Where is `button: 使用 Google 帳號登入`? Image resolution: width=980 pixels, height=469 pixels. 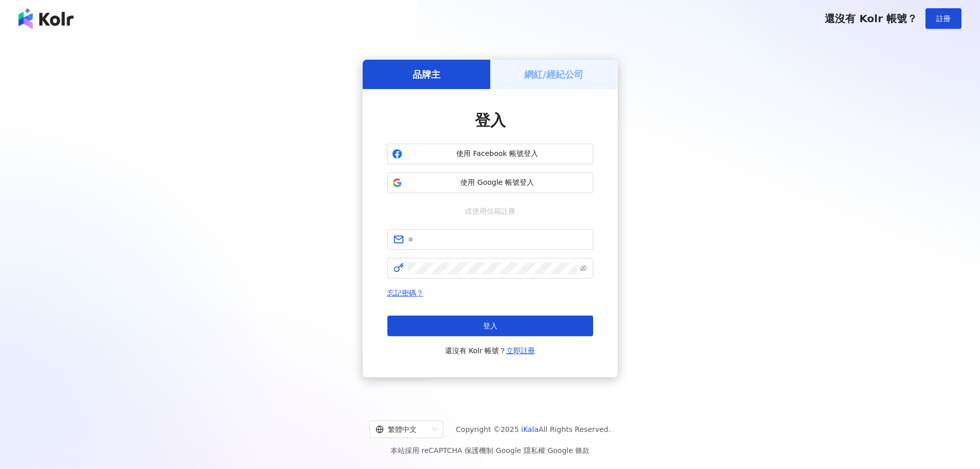 button: 使用 Google 帳號登入 is located at coordinates (490, 183).